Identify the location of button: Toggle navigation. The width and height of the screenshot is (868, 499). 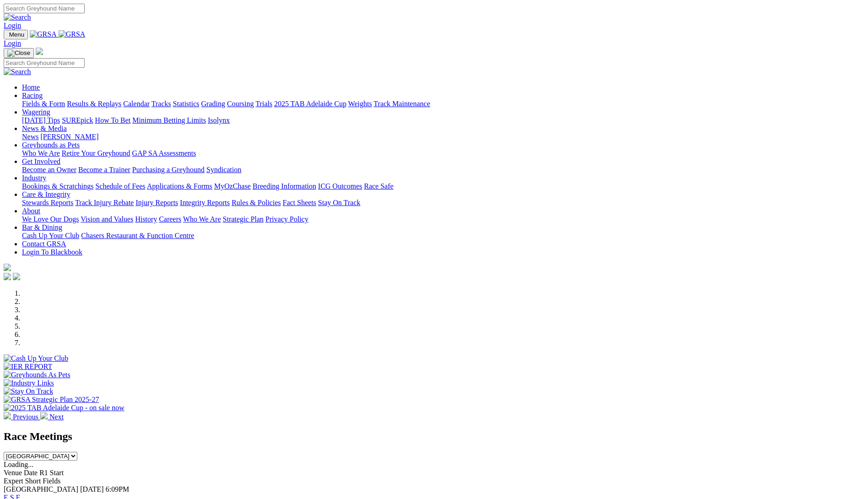
(19, 54).